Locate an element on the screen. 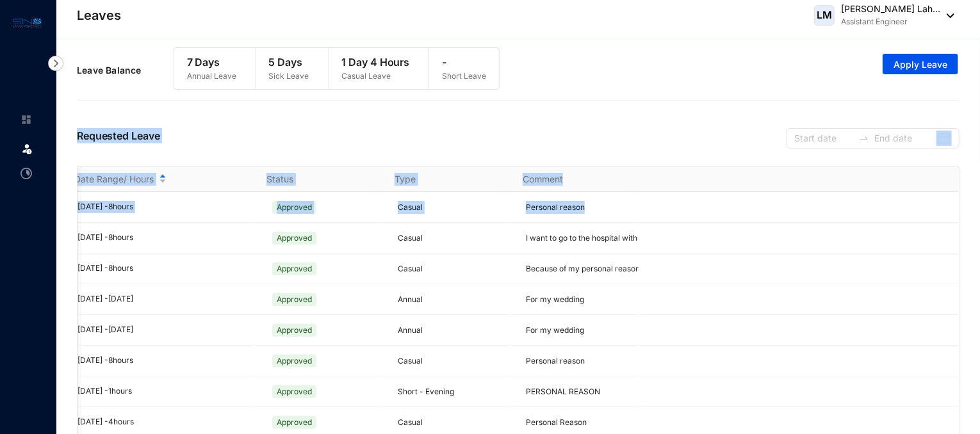 The width and height of the screenshot is (980, 434). li: Home is located at coordinates (26, 119).